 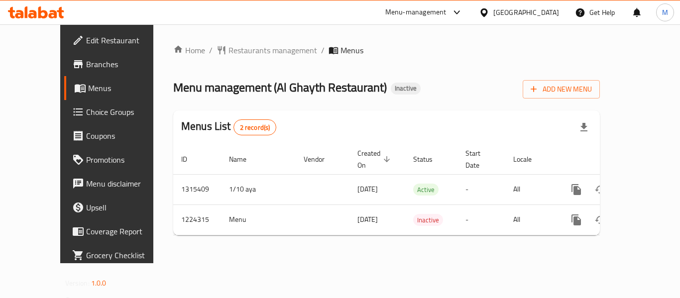 I want to click on span: M, so click(x=665, y=12).